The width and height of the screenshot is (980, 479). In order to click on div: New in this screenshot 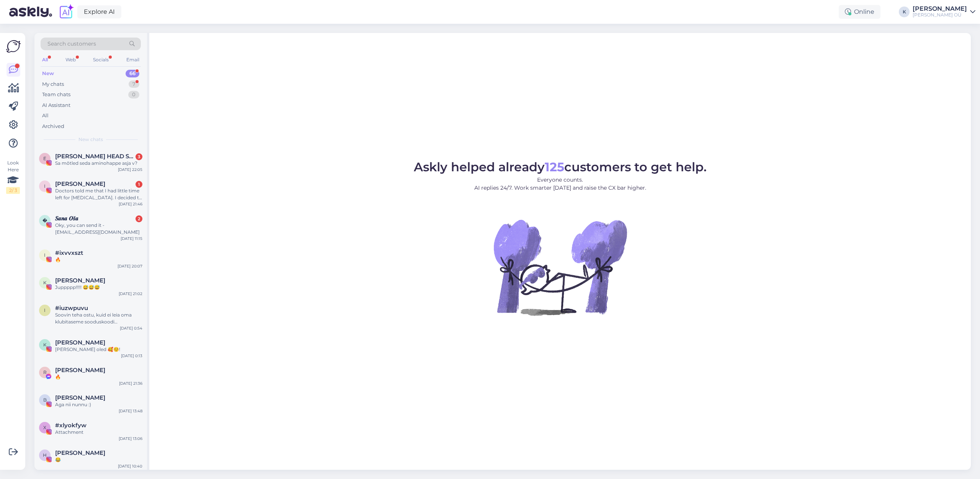, I will do `click(48, 73)`.